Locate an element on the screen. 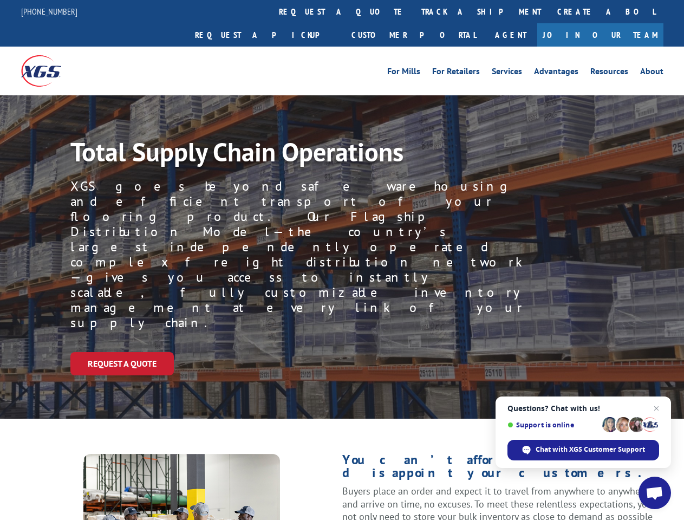 Image resolution: width=684 pixels, height=520 pixels. a: Join Our Team is located at coordinates (600, 35).